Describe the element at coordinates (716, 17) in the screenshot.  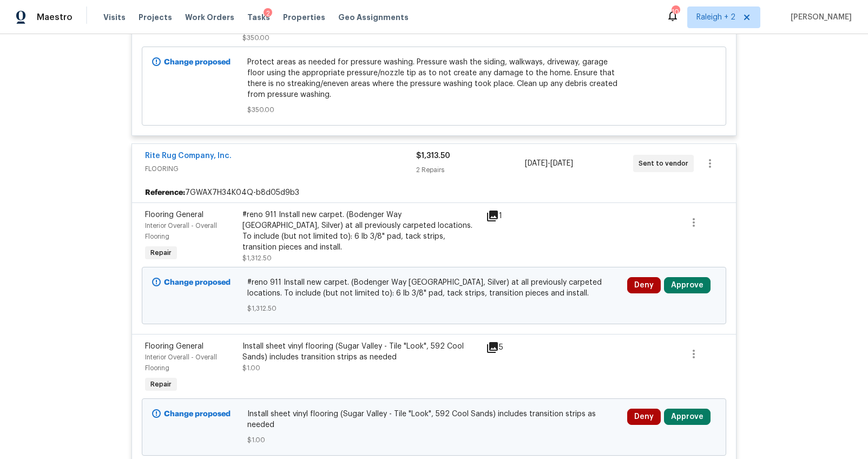
I see `span: Raleigh + 2` at that location.